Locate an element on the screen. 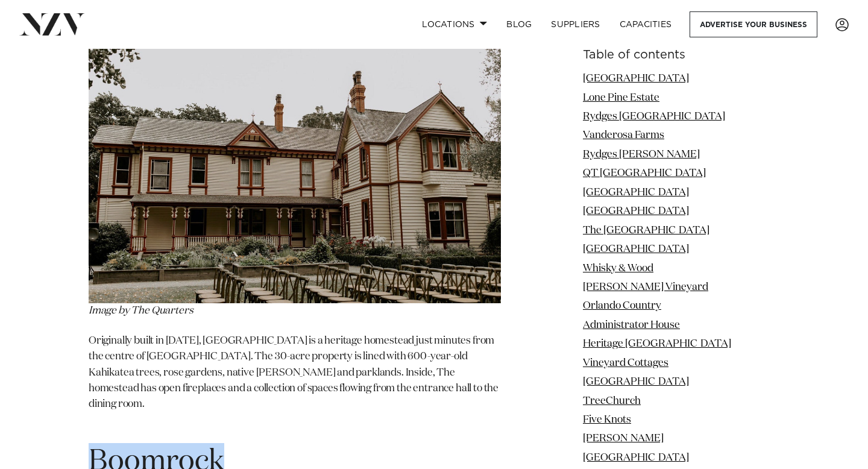 This screenshot has height=469, width=868. a: SUPPLIERS is located at coordinates (575, 24).